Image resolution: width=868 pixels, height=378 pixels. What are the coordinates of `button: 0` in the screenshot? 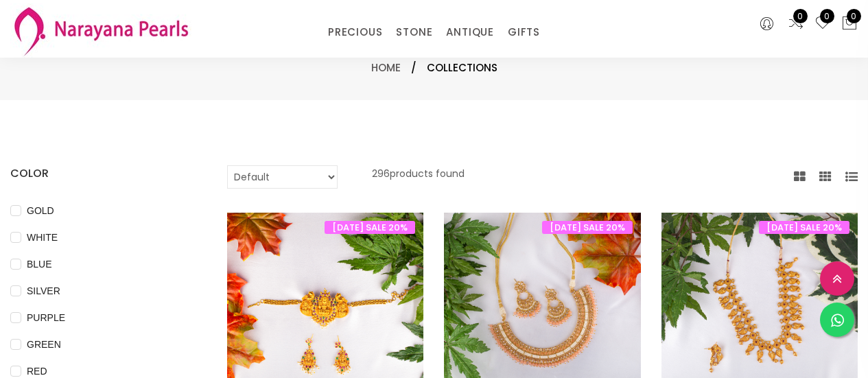 It's located at (850, 24).